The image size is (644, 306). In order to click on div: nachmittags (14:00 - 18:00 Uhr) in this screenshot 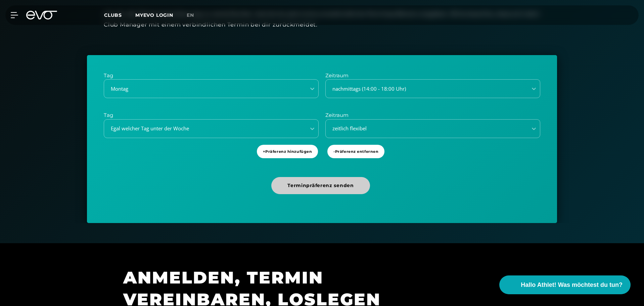, I will do `click(425, 89)`.